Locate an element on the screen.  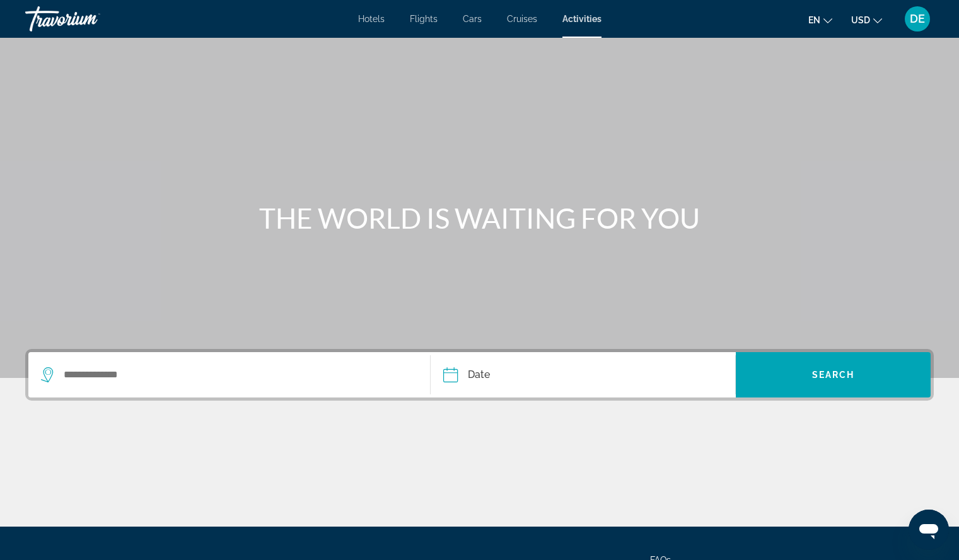
span: en is located at coordinates (814, 20).